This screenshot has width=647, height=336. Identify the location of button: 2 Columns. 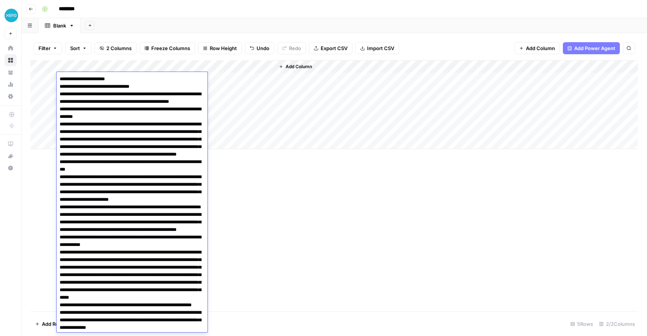
(115, 48).